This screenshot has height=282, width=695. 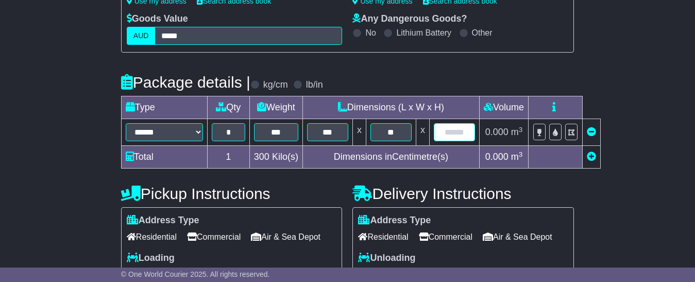 I want to click on h4: Package details |, so click(x=186, y=82).